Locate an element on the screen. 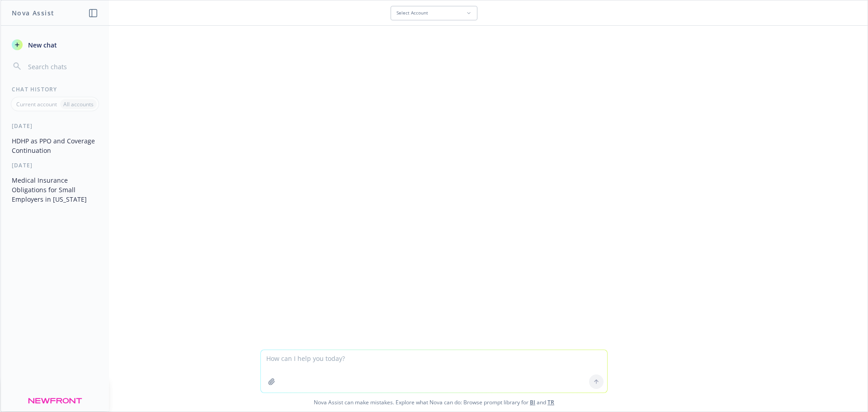 The height and width of the screenshot is (412, 868). button: HDHP as PPO and Coverage Continuation is located at coordinates (55, 146).